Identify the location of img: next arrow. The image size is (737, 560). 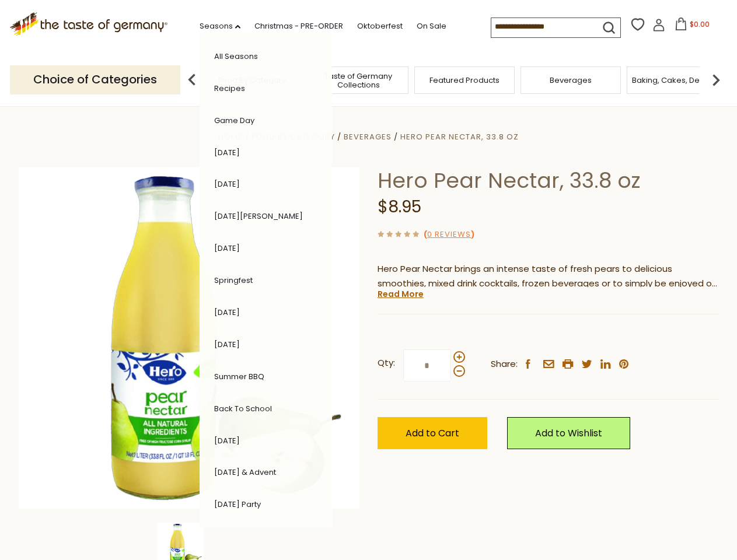
(716, 80).